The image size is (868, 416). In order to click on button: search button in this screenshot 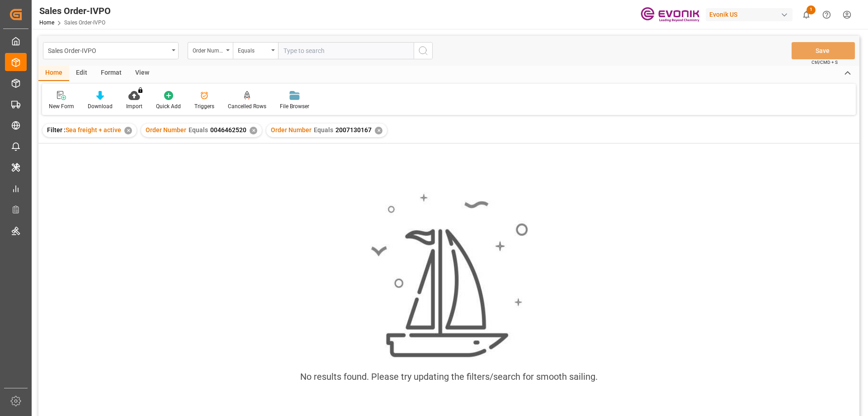, I will do `click(423, 51)`.